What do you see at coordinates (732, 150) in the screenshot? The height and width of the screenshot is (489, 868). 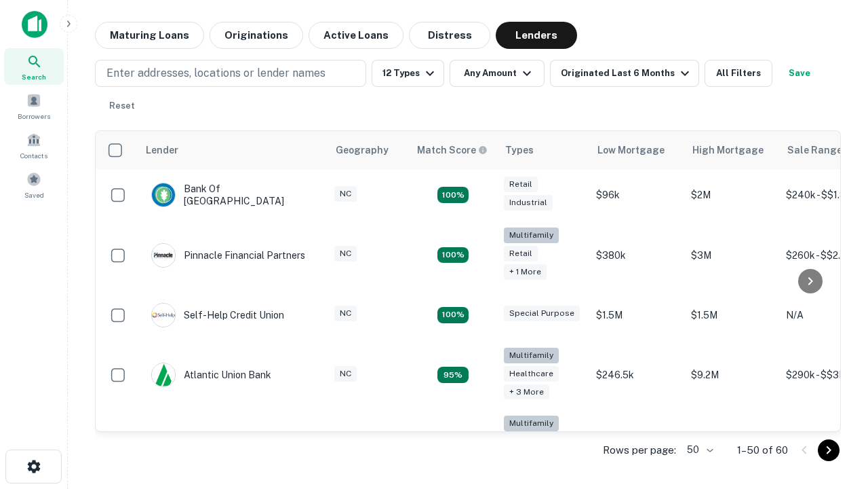 I see `th: High Mortgage` at bounding box center [732, 150].